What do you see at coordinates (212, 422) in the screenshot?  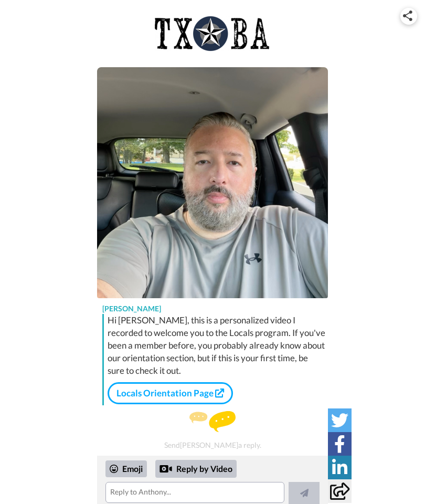 I see `img: message.svg` at bounding box center [212, 422].